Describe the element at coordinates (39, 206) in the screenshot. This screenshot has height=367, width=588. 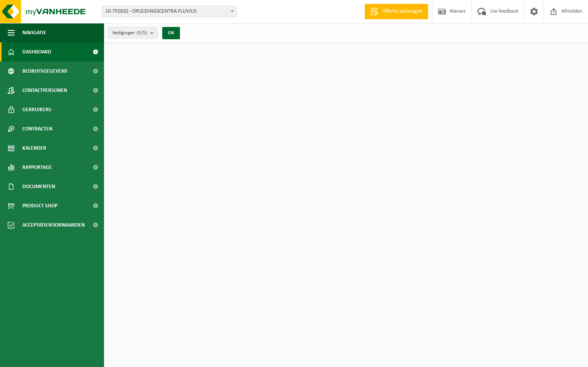
I see `span: Product Shop` at that location.